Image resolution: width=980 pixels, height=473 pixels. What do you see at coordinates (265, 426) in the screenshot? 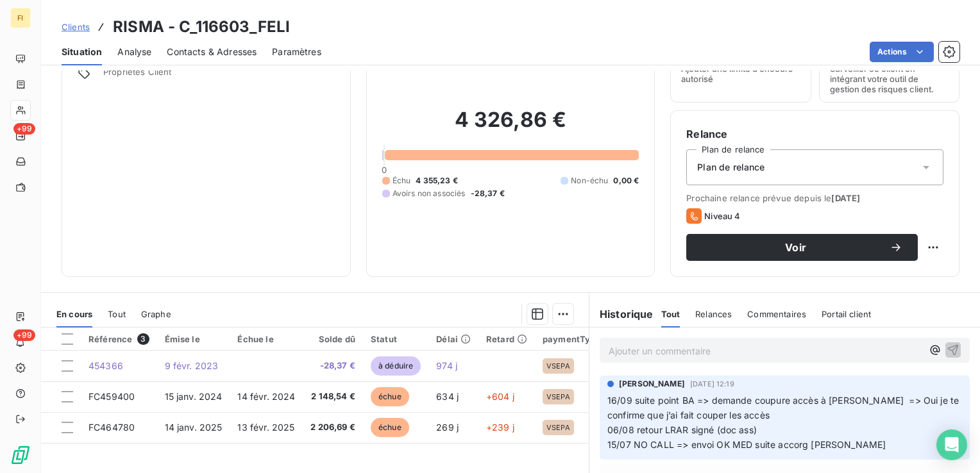
I see `span: 13 févr. 2025` at bounding box center [265, 426].